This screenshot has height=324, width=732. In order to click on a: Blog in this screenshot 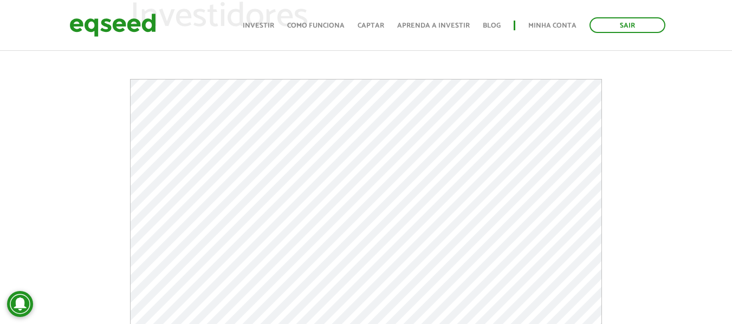, I will do `click(491, 25)`.